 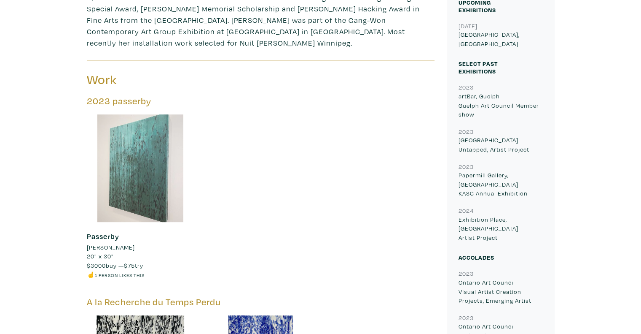 What do you see at coordinates (261, 101) in the screenshot?
I see `h5: 2023 passerby` at bounding box center [261, 101].